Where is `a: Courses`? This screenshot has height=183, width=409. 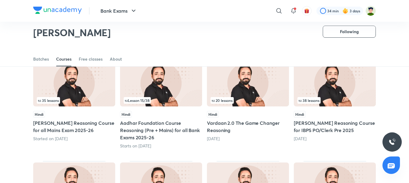 a: Courses is located at coordinates (64, 59).